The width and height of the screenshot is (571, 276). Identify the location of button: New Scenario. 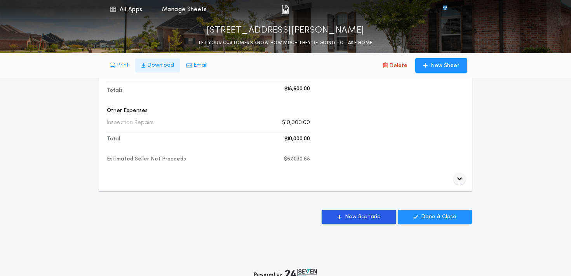
(359, 217).